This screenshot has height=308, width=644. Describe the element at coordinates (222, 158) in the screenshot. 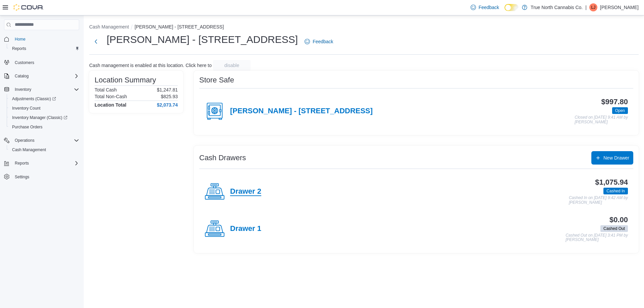

I see `h3: Cash Drawers` at that location.